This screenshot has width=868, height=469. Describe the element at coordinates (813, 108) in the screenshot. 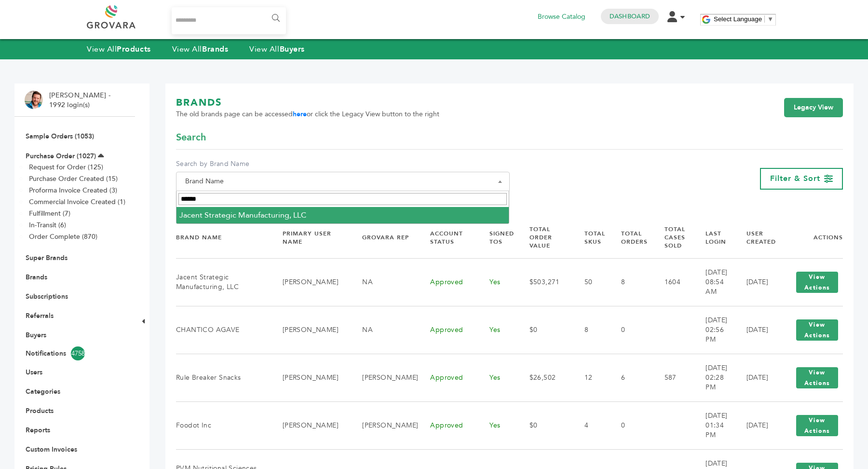

I see `a: Legacy View` at that location.